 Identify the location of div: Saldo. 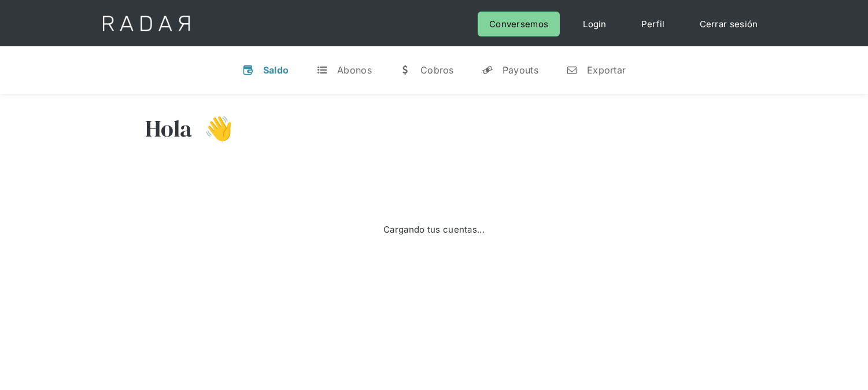
(276, 70).